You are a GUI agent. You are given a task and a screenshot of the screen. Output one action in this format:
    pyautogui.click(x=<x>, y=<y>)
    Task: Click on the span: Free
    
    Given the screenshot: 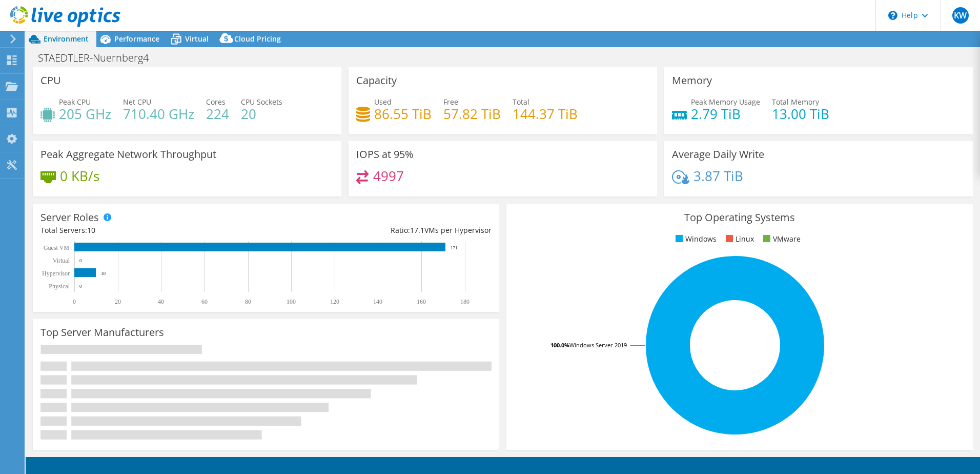 What is the action you would take?
    pyautogui.click(x=451, y=101)
    